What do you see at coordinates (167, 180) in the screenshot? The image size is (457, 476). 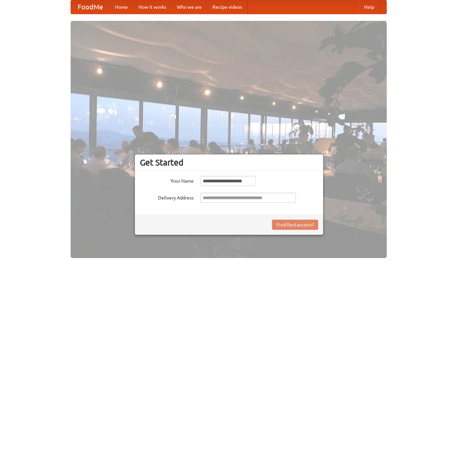 I see `label: Your Name` at bounding box center [167, 180].